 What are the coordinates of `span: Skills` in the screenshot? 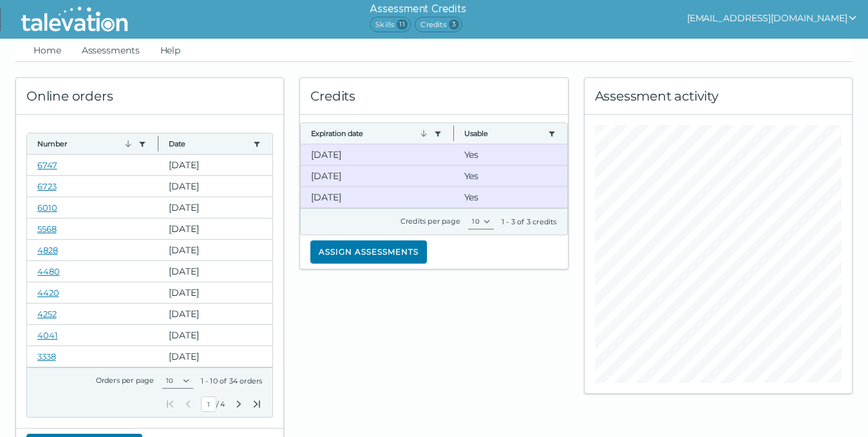 It's located at (390, 25).